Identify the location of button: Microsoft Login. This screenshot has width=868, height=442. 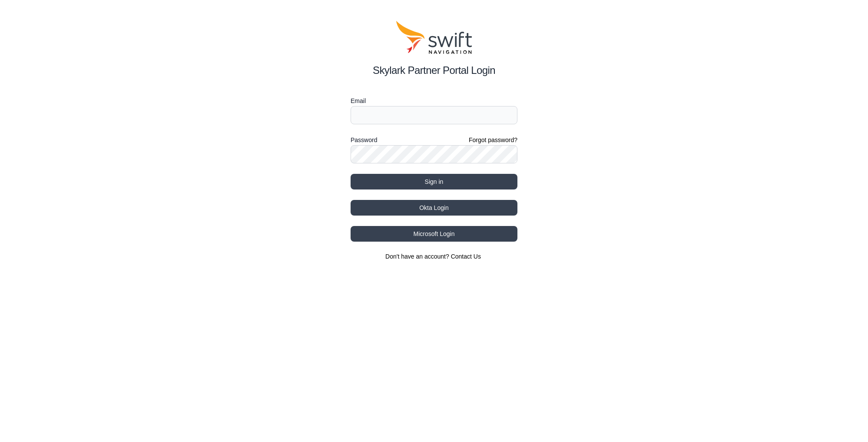
(434, 234).